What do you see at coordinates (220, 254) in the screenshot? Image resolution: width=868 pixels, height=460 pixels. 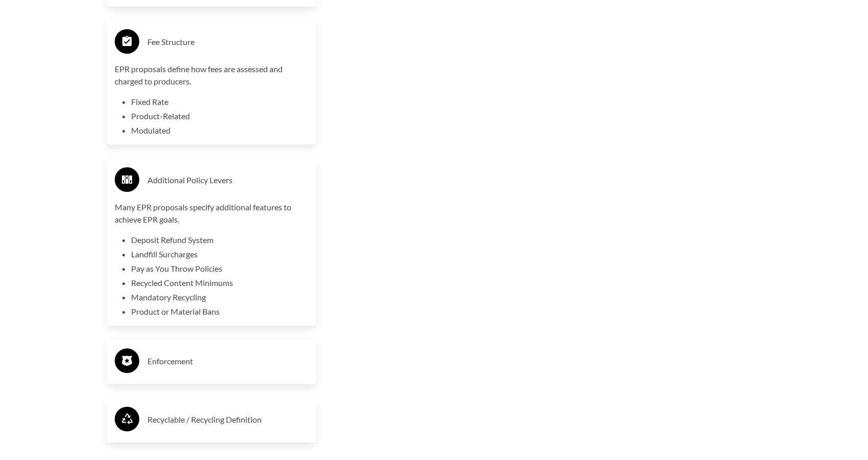 I see `li: Landfill Surcharges` at bounding box center [220, 254].